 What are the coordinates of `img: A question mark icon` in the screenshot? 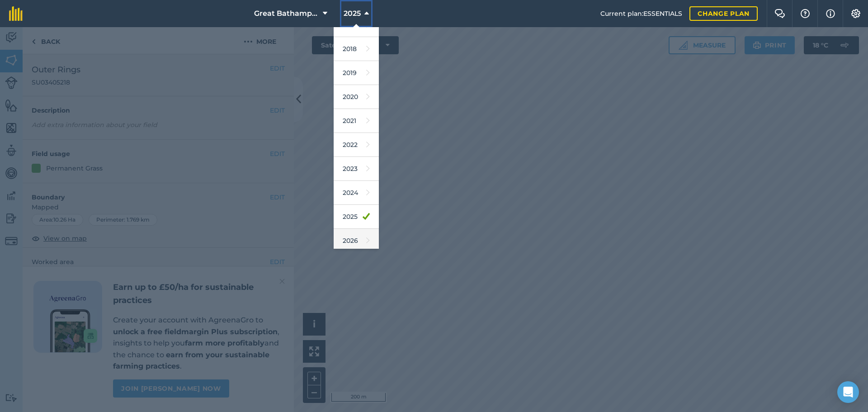 It's located at (805, 14).